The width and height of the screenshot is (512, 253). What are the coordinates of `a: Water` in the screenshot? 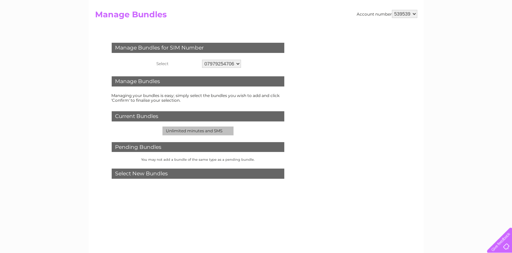 It's located at (399, 31).